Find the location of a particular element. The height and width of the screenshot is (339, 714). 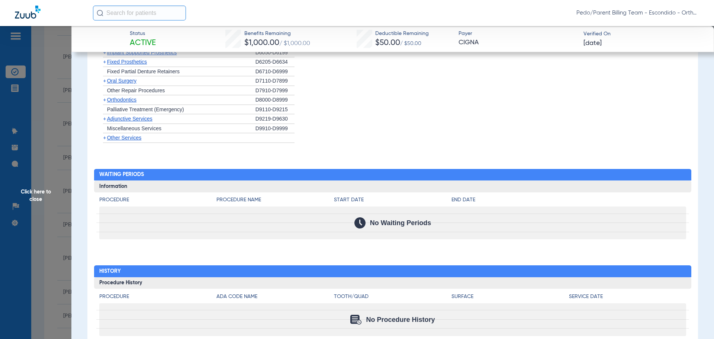

div: D7110-D7899 is located at coordinates (275, 81).